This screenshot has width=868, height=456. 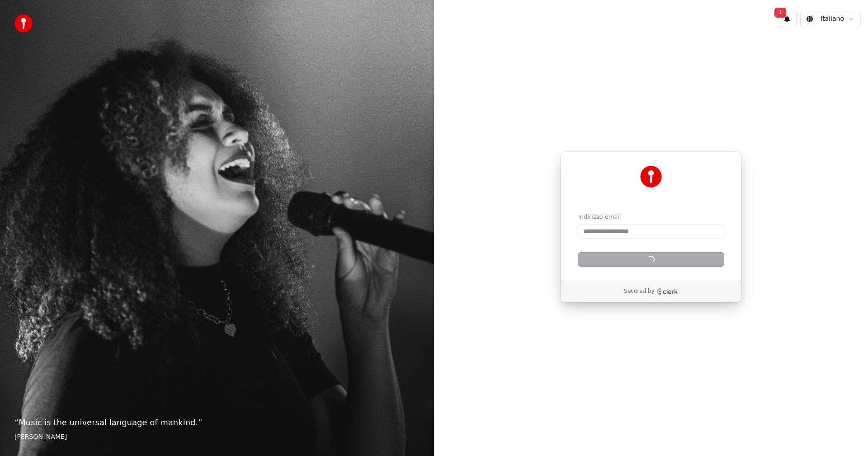 What do you see at coordinates (217, 423) in the screenshot?
I see `p: “ Music is the universal language of mankind. ”` at bounding box center [217, 423].